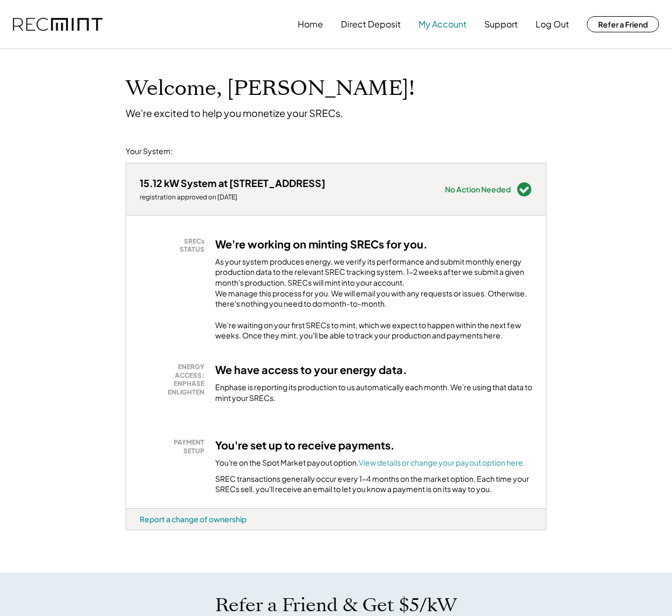  I want to click on div: We're excited to help you monetize your SRECs., so click(234, 113).